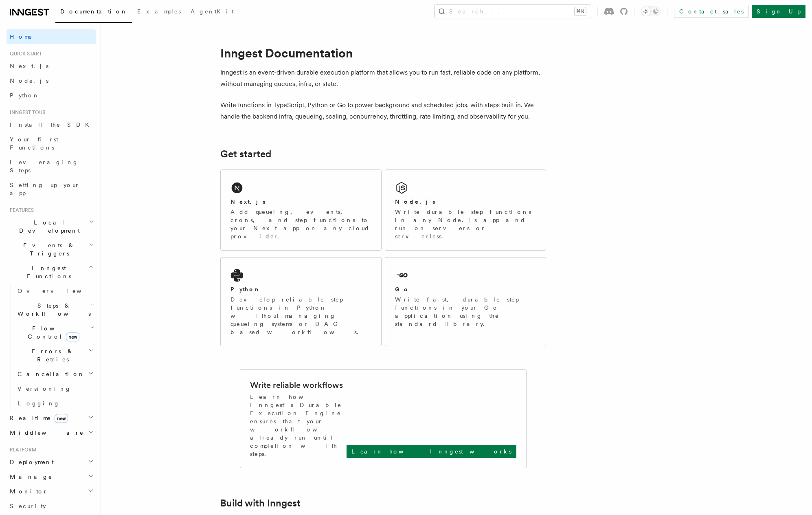 The width and height of the screenshot is (812, 515). What do you see at coordinates (513, 12) in the screenshot?
I see `button: Search...⌘K` at bounding box center [513, 12].